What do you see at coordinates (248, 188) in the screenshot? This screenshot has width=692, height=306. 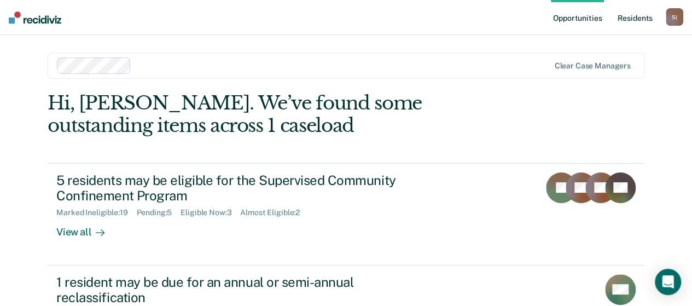 I see `div: 5 residents may be eligible for the Supervised Community Confinement Program` at bounding box center [248, 188].